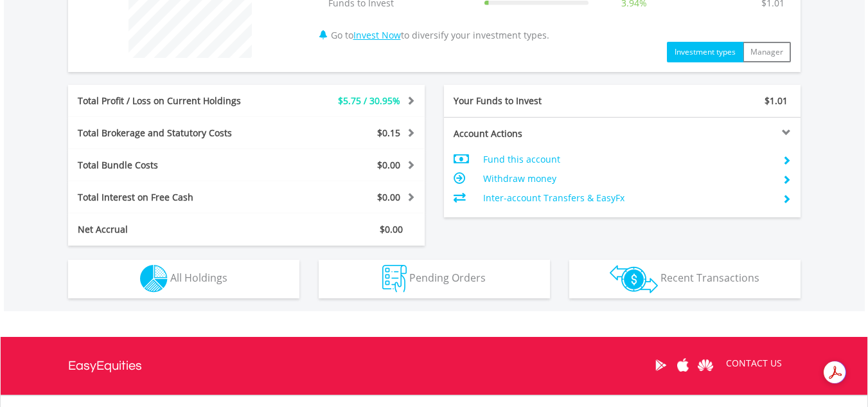 This screenshot has height=407, width=868. I want to click on div: Total Bundle Costs, so click(172, 165).